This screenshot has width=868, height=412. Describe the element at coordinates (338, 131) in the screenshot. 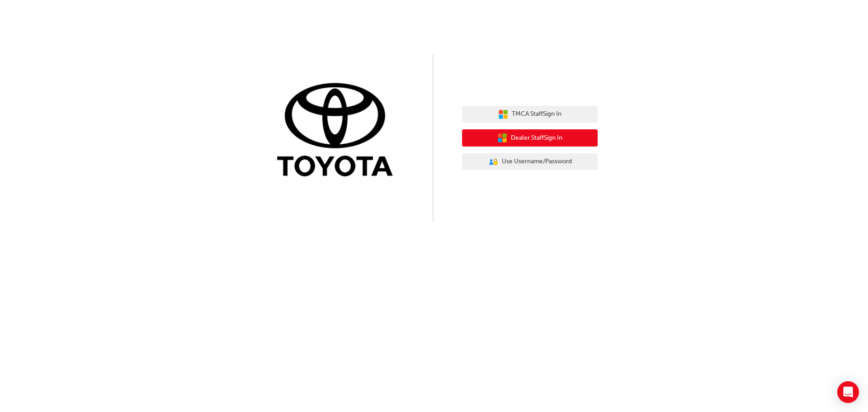

I see `img: Trak` at that location.